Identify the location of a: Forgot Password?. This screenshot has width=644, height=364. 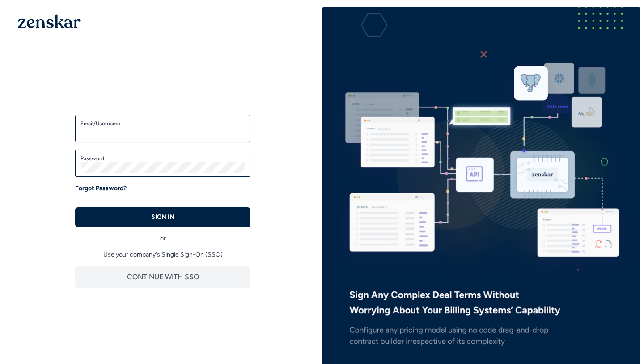
(100, 189).